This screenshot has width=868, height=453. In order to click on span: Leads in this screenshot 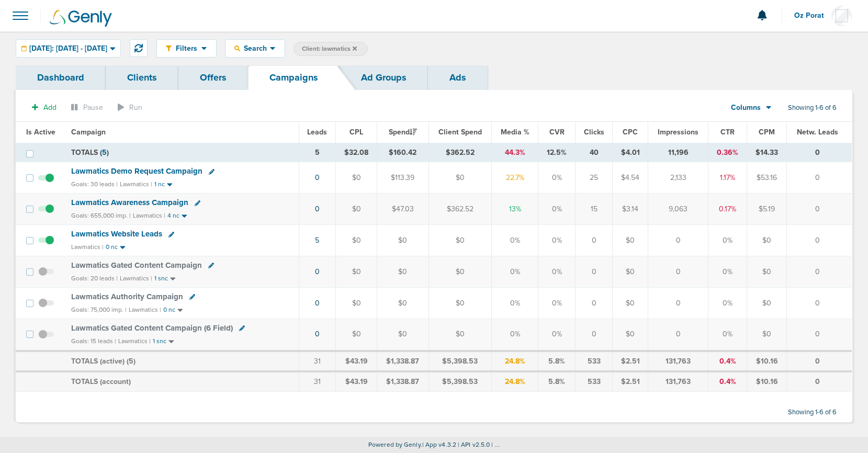, I will do `click(317, 131)`.